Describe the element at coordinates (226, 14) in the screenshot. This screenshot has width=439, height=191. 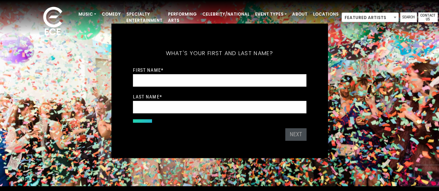
I see `a: Celebrity/National` at that location.